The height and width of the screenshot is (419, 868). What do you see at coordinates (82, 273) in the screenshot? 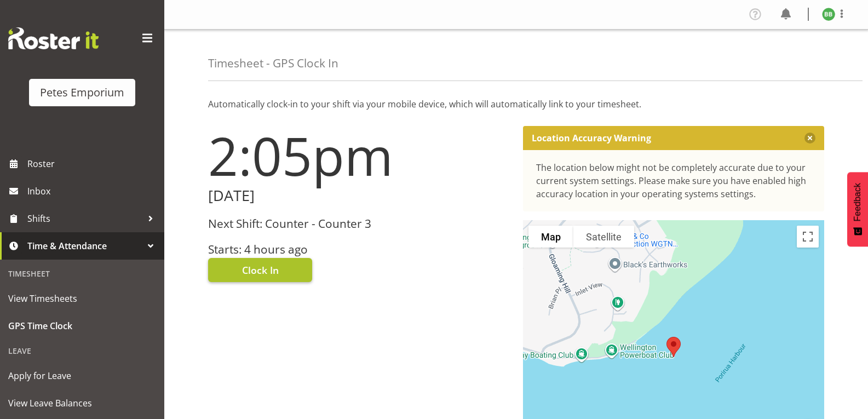
I see `div: Timesheet` at bounding box center [82, 273].